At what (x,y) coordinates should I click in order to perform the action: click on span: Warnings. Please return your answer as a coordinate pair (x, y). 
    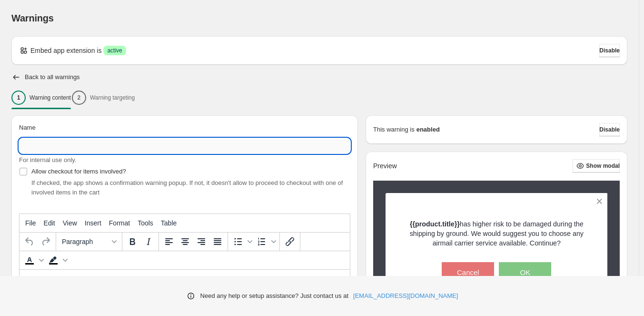
    Looking at the image, I should click on (33, 18).